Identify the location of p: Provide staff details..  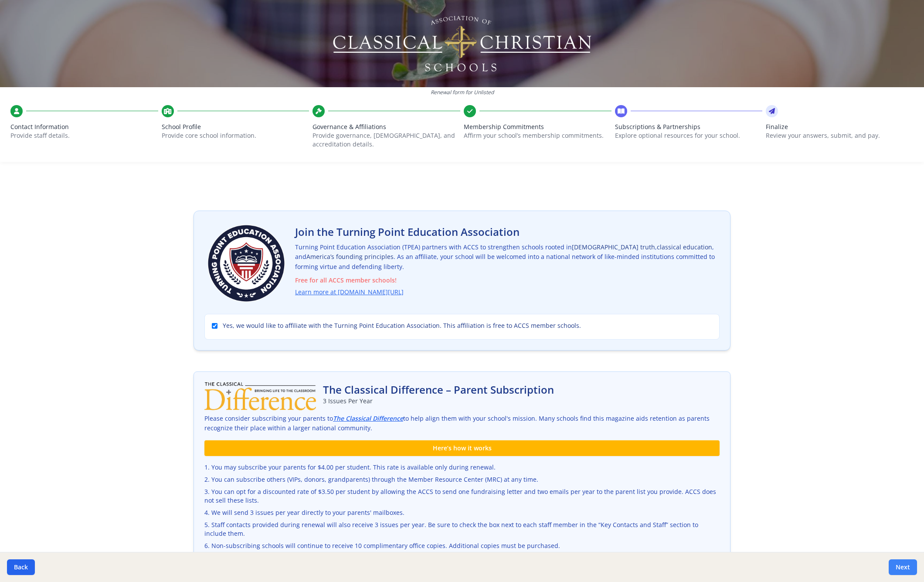
(84, 135).